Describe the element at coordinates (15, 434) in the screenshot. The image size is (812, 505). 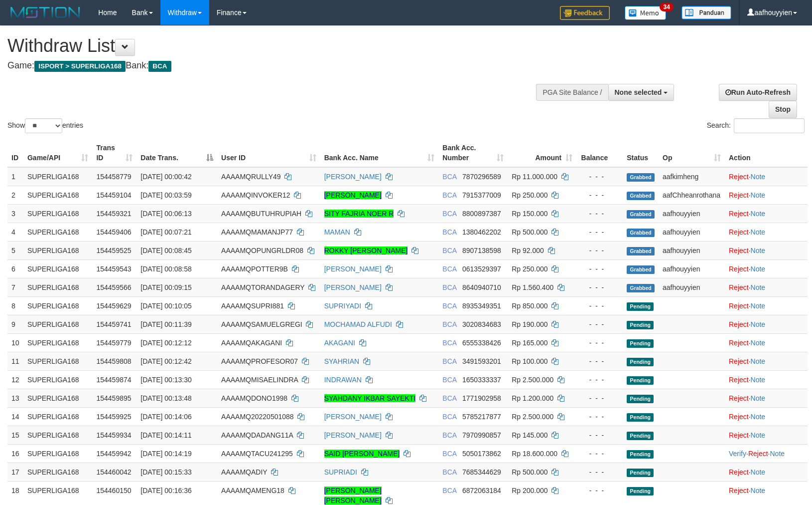
I see `td: 15` at that location.